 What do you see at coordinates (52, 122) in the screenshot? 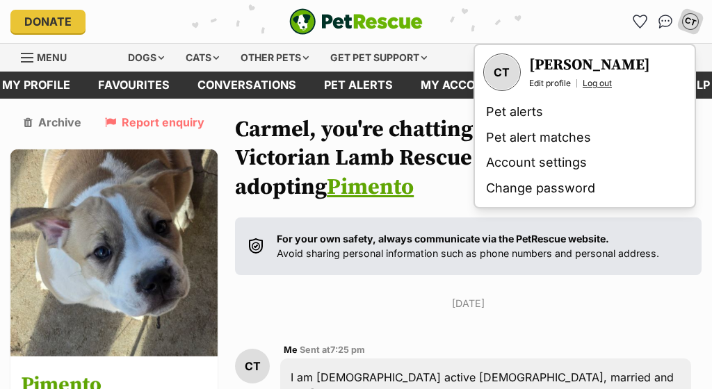
I see `a: Archive` at bounding box center [52, 122].